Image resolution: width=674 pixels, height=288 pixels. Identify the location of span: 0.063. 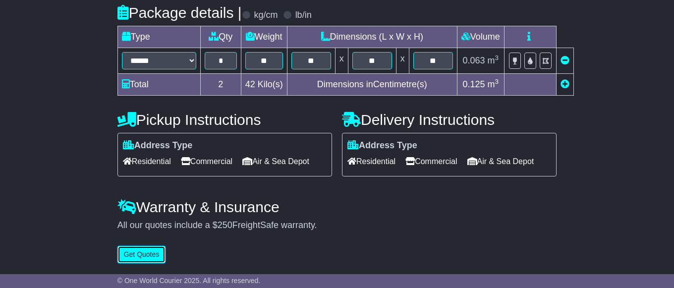
(473, 60).